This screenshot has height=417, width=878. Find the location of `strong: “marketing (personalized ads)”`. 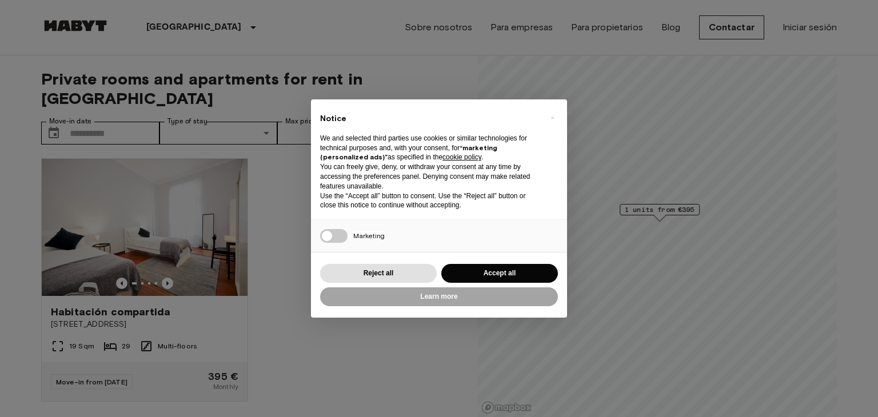

strong: “marketing (personalized ads)” is located at coordinates (409, 153).